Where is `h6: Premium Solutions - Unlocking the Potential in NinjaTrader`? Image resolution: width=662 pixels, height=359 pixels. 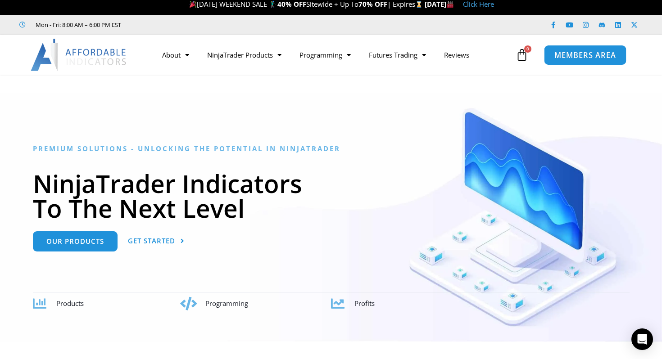
h6: Premium Solutions - Unlocking the Potential in NinjaTrader is located at coordinates (331, 149).